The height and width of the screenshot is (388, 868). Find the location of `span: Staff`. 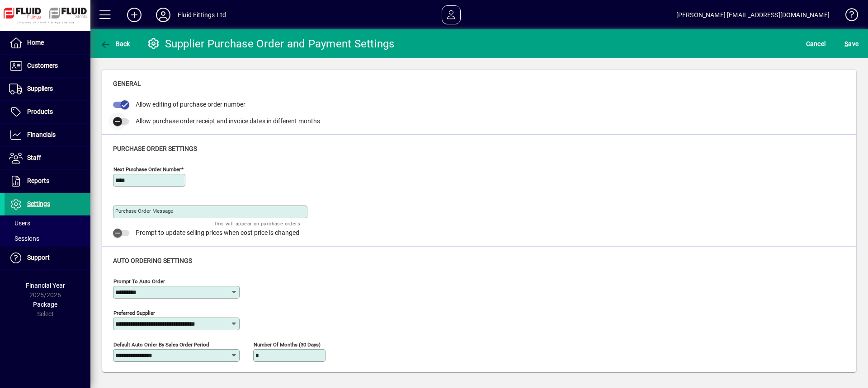

span: Staff is located at coordinates (34, 158).